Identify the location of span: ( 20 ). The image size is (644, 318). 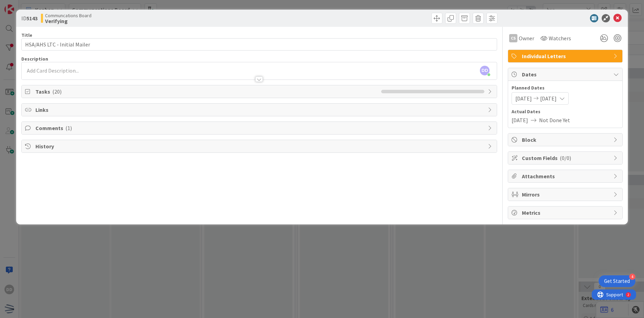
(57, 91).